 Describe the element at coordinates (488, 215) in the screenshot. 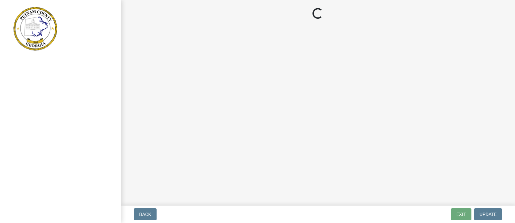

I see `button: Update` at that location.